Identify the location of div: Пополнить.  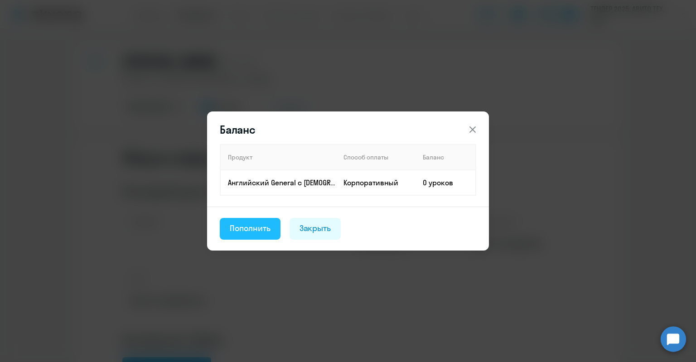
(250, 228).